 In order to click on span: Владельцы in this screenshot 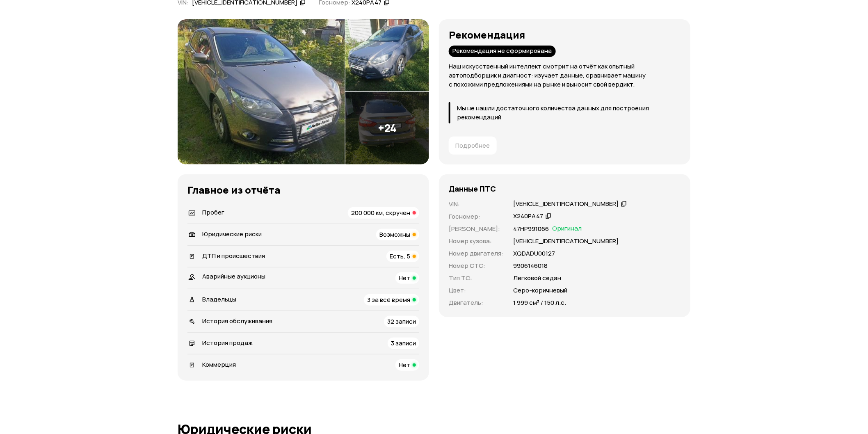, I will do `click(219, 299)`.